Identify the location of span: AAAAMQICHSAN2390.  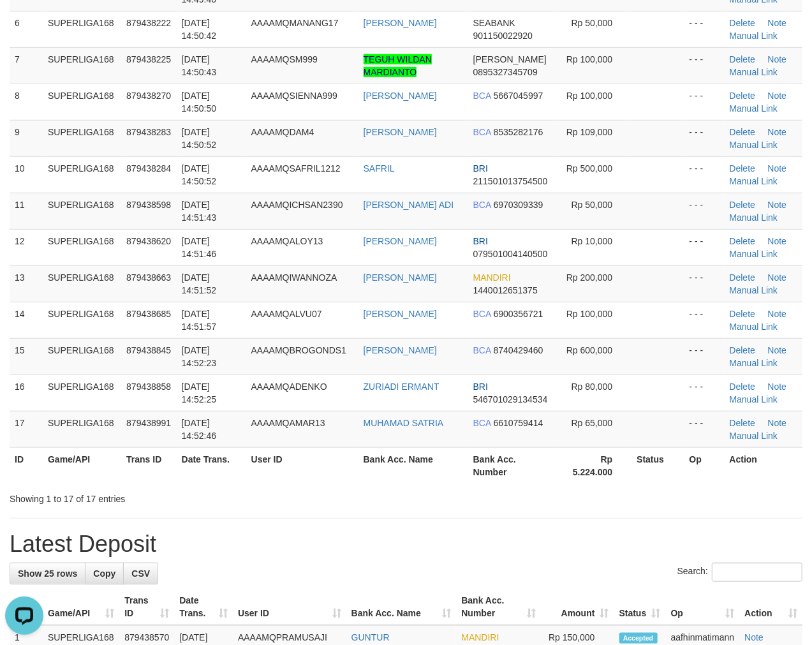
(298, 204).